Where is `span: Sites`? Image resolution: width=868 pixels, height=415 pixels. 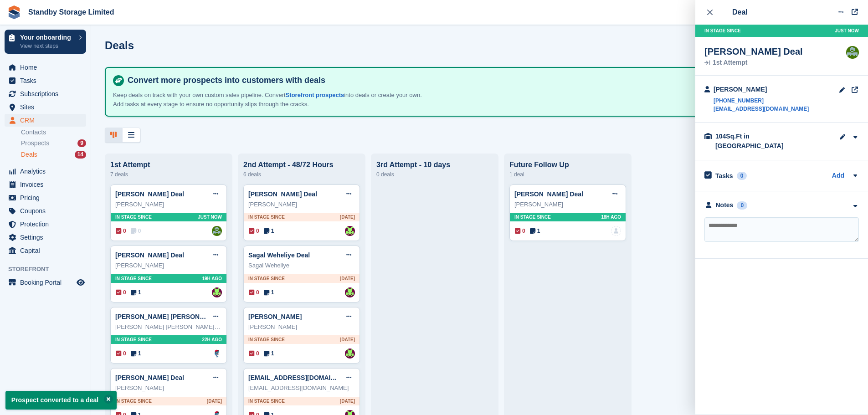
span: Sites is located at coordinates (47, 107).